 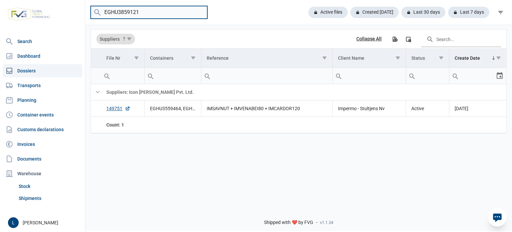 I want to click on td: Column File Nr, so click(x=123, y=58).